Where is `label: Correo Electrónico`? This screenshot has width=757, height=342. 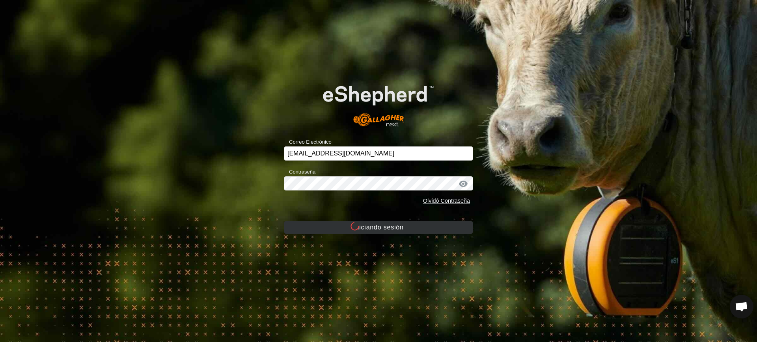
label: Correo Electrónico is located at coordinates (307, 142).